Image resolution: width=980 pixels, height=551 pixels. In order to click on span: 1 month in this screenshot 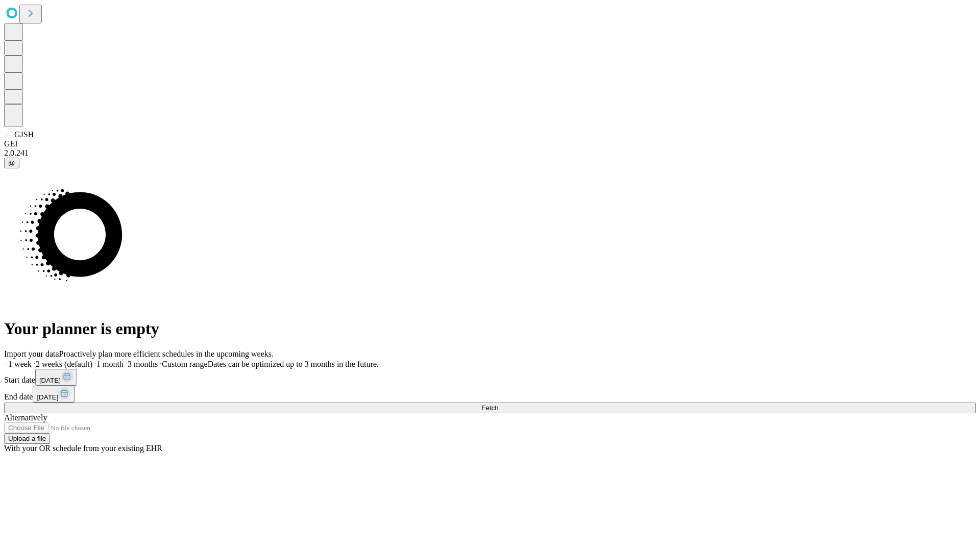, I will do `click(110, 364)`.